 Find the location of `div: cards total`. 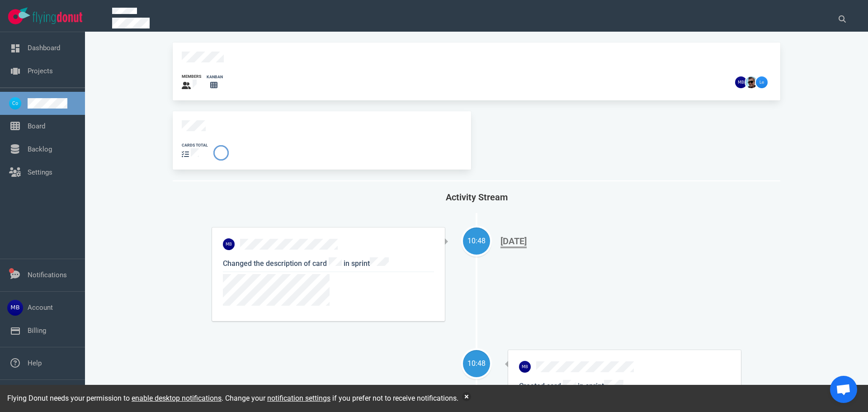

div: cards total is located at coordinates (195, 145).